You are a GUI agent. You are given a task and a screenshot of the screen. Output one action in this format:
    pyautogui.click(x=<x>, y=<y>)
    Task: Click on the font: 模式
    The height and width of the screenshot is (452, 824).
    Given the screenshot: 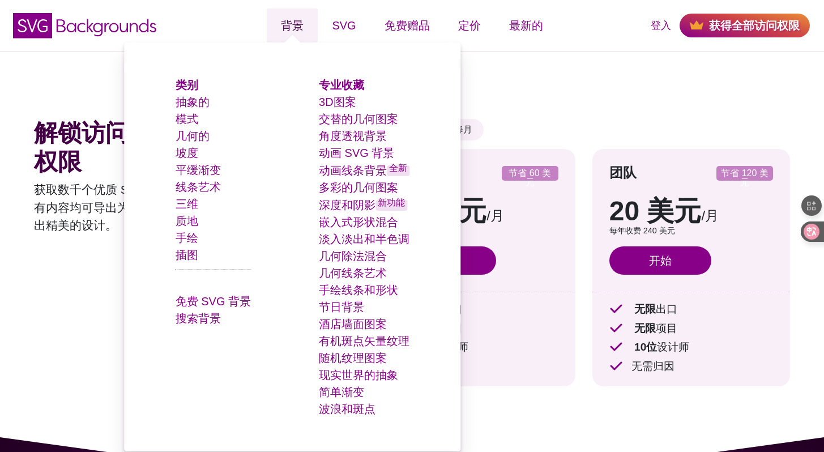 What is the action you would take?
    pyautogui.click(x=187, y=119)
    